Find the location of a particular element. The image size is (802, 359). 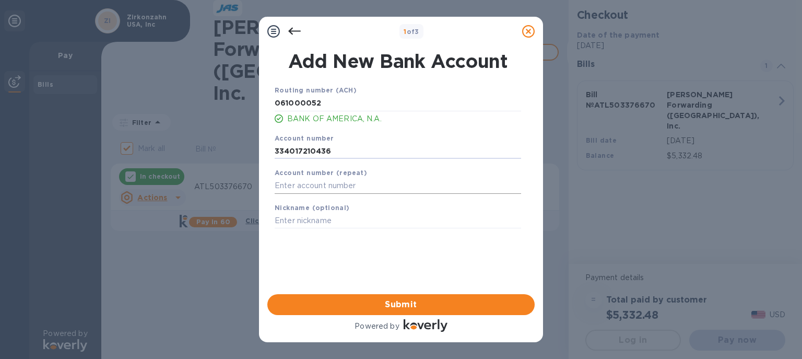

p: BANK OF AMERICA, N.A. is located at coordinates (404, 119).